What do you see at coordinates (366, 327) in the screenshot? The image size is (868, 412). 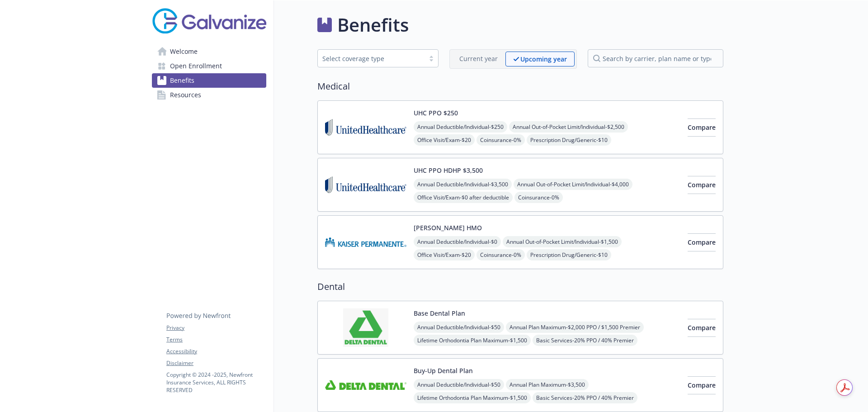 I see `img: Delta Dental of California carrier logo` at bounding box center [366, 327].